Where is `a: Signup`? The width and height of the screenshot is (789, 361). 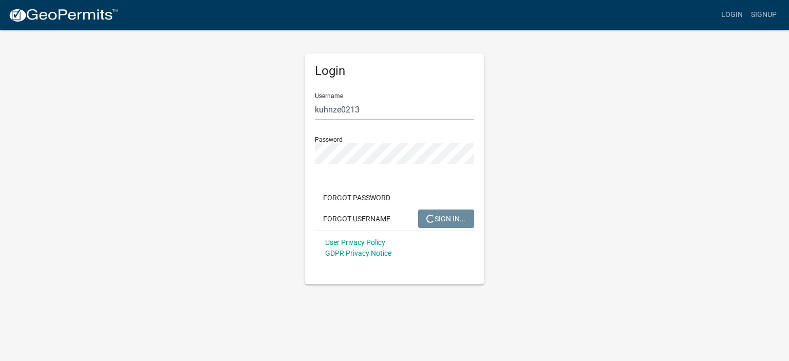 a: Signup is located at coordinates (764, 15).